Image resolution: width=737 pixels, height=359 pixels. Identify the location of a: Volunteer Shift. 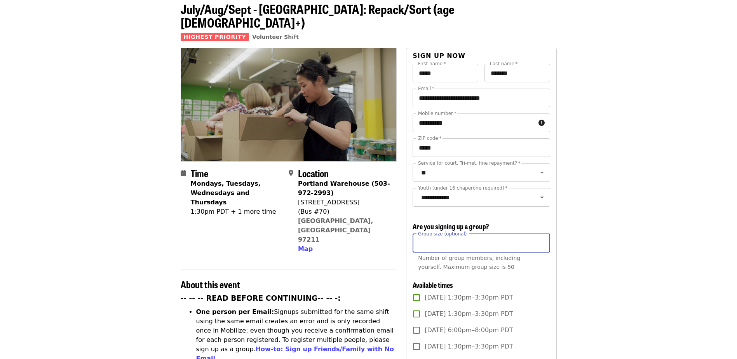
(275, 37).